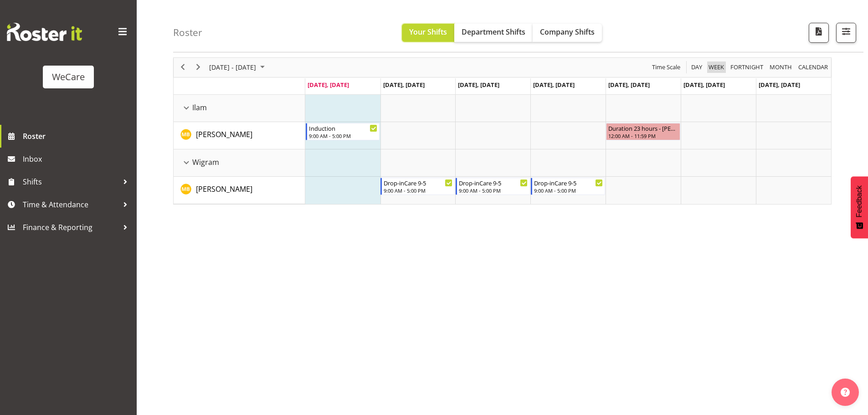 Image resolution: width=868 pixels, height=415 pixels. Describe the element at coordinates (417, 186) in the screenshot. I see `div: Matthew Brewer"s event - Drop-inCare 9-5 Begin From Tuesday, August 12, 2025 at 9:00:00 AM GMT+12...` at that location.